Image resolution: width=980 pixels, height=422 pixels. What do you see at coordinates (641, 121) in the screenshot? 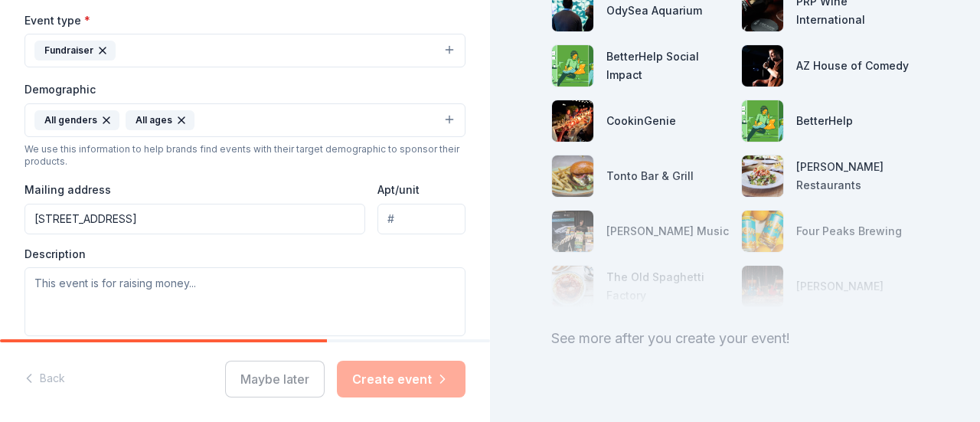
I see `div: CookinGenie` at bounding box center [641, 121].